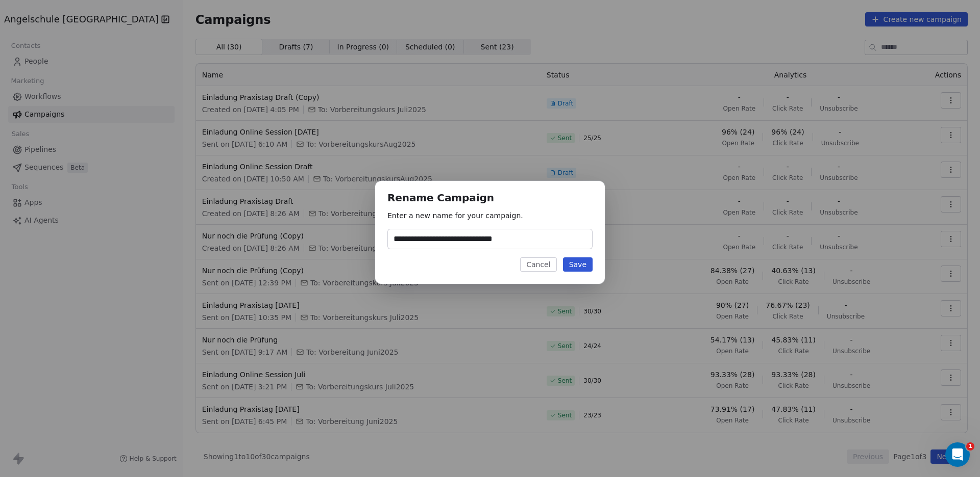  Describe the element at coordinates (490, 198) in the screenshot. I see `h1: Rename Campaign` at that location.